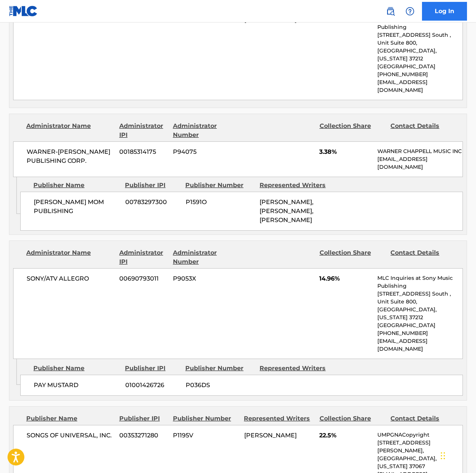 This screenshot has width=476, height=473. What do you see at coordinates (444, 11) in the screenshot?
I see `a: Log In` at bounding box center [444, 11].